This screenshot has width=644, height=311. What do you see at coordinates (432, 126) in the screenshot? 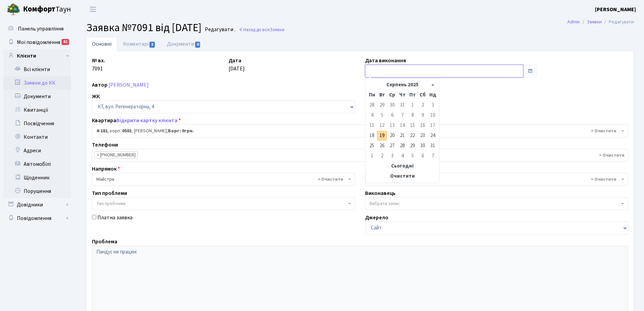
I see `td: 17` at bounding box center [432, 126].